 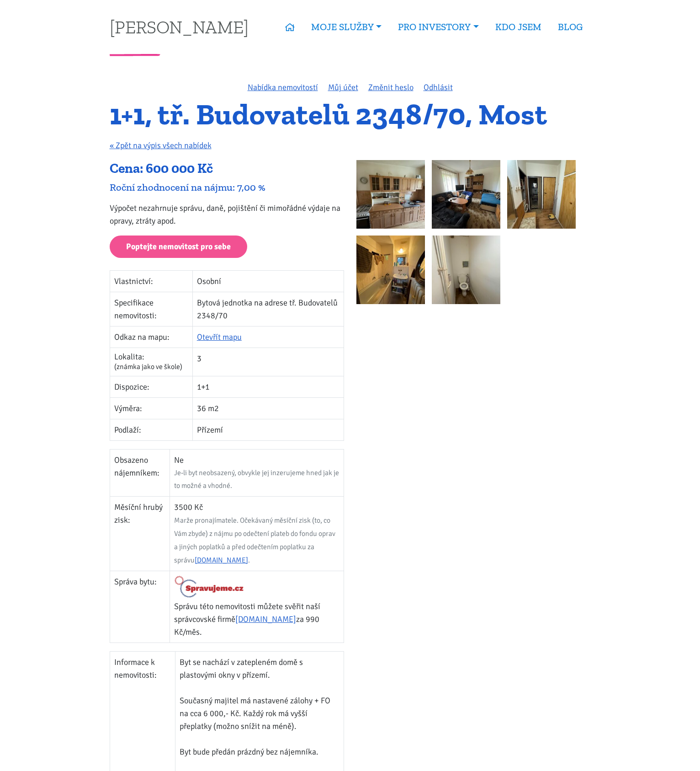 What do you see at coordinates (255, 540) in the screenshot?
I see `span: Marže pronajímatele. Očekávaný měsíční zisk (to, co Vám zbyde) z nájmu po odečtení plateb do fond...` at bounding box center [255, 540].